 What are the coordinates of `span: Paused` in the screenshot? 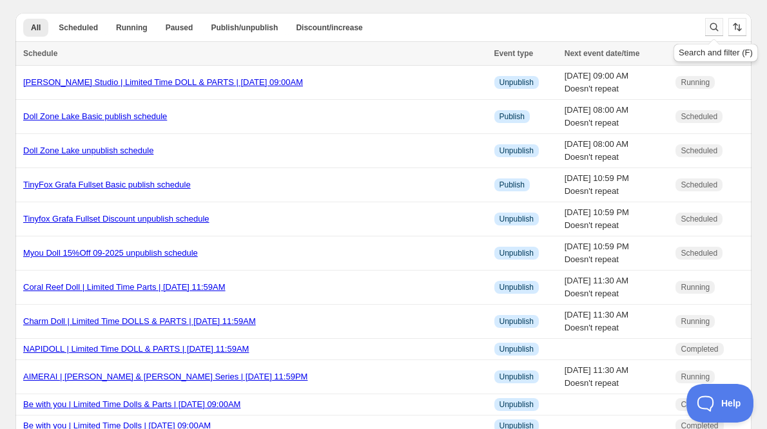 It's located at (179, 28).